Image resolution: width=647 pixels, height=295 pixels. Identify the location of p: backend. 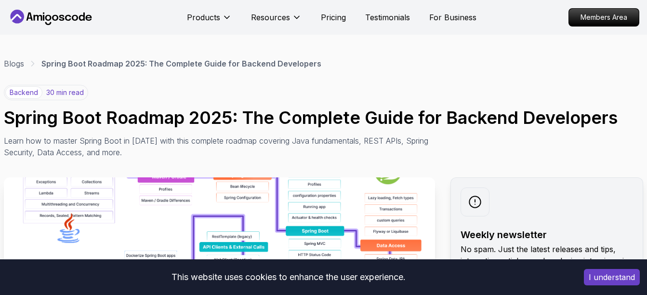
(24, 92).